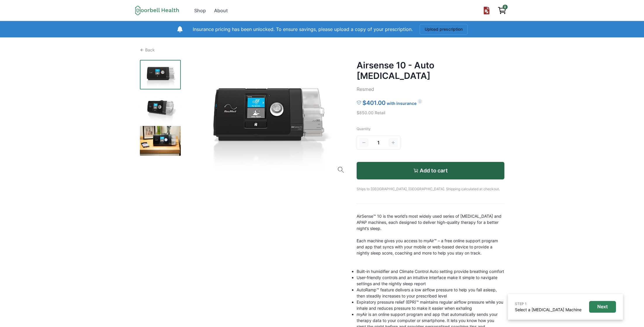  What do you see at coordinates (430, 112) in the screenshot?
I see `p: $850.00 Retail` at bounding box center [430, 112].